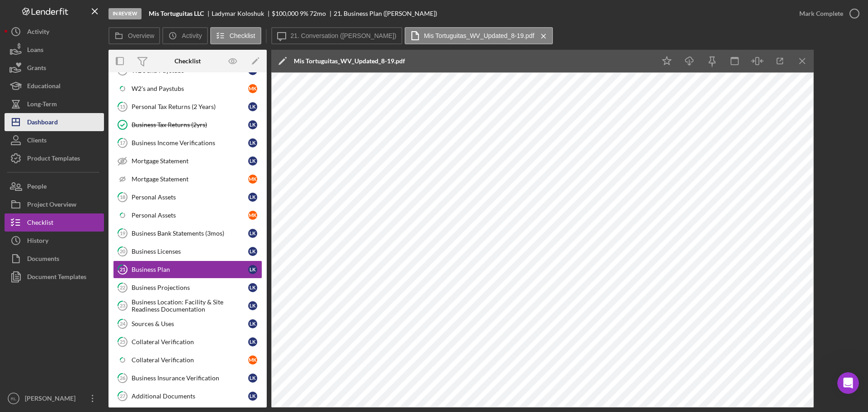 The image size is (868, 412). I want to click on div: 72 mo, so click(318, 13).